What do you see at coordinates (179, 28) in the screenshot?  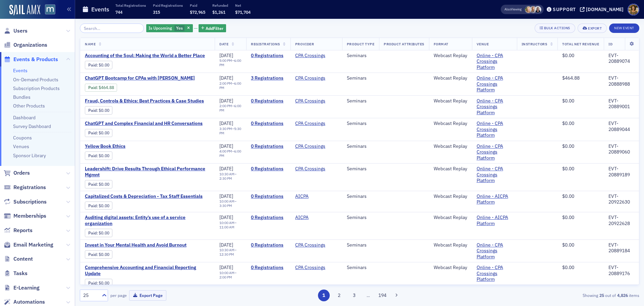 I see `span: Yes` at bounding box center [179, 28].